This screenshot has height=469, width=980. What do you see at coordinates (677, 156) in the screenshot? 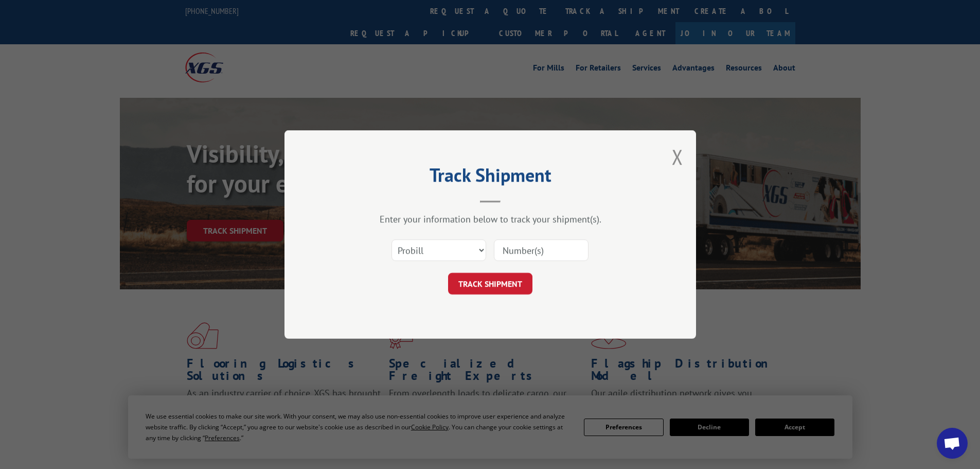
I see `button: Close modal` at bounding box center [677, 156].